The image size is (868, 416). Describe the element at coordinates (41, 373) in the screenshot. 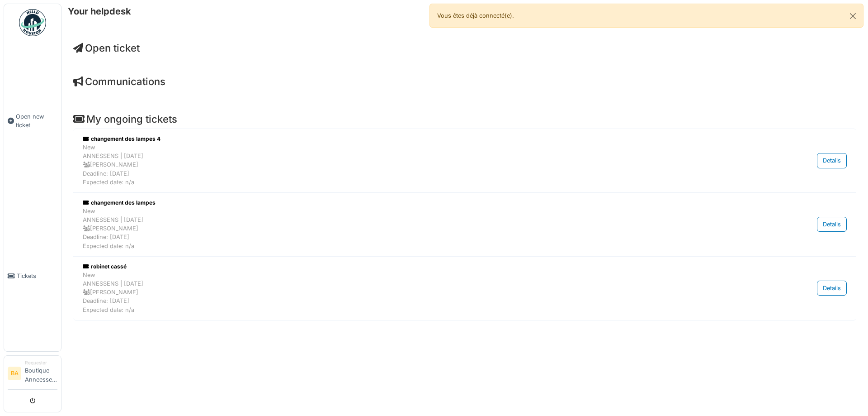

I see `li: Boutique Anneessens` at that location.